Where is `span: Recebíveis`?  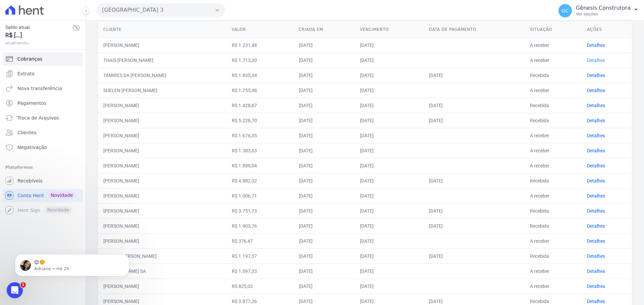 span: Recebíveis is located at coordinates (30, 181).